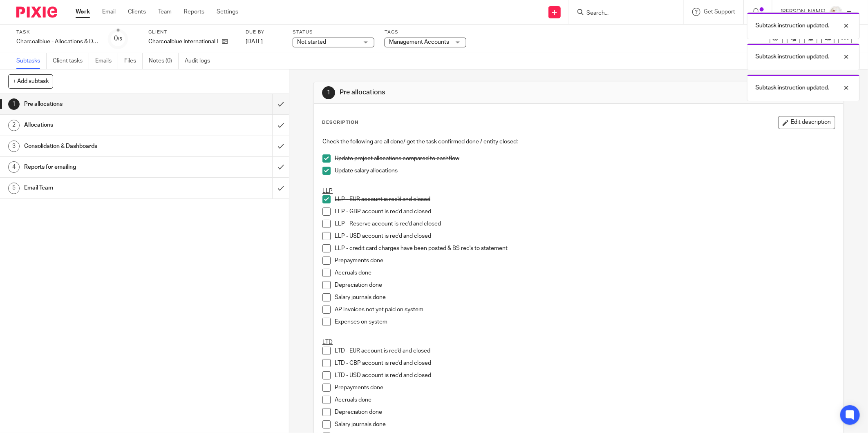 The height and width of the screenshot is (433, 868). What do you see at coordinates (585, 309) in the screenshot?
I see `p: AP invoices not yet paid on system` at bounding box center [585, 309].